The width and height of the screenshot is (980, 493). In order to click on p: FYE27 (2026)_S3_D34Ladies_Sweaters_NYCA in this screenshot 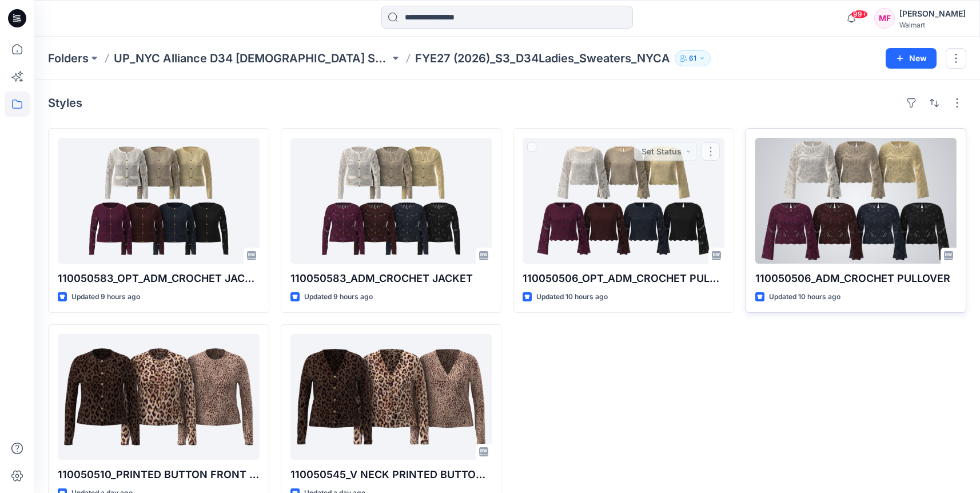, I will do `click(543, 59)`.